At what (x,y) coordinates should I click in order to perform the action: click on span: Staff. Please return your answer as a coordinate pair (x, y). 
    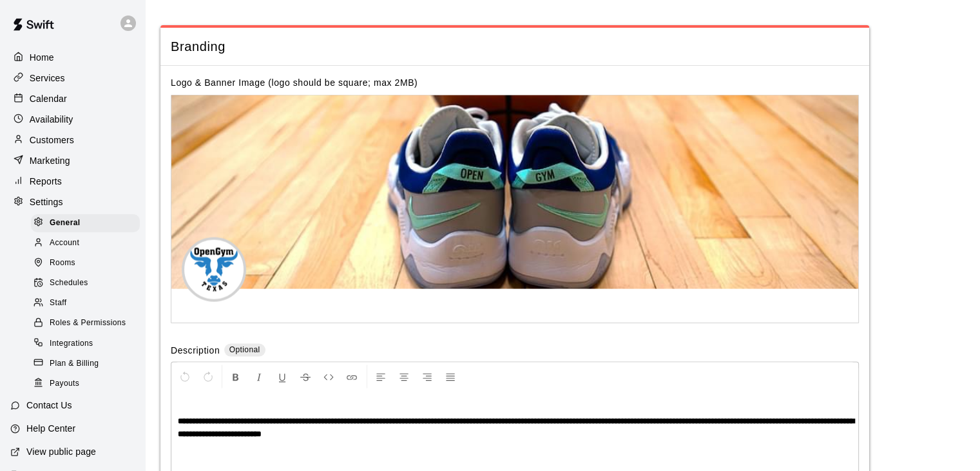
    Looking at the image, I should click on (58, 303).